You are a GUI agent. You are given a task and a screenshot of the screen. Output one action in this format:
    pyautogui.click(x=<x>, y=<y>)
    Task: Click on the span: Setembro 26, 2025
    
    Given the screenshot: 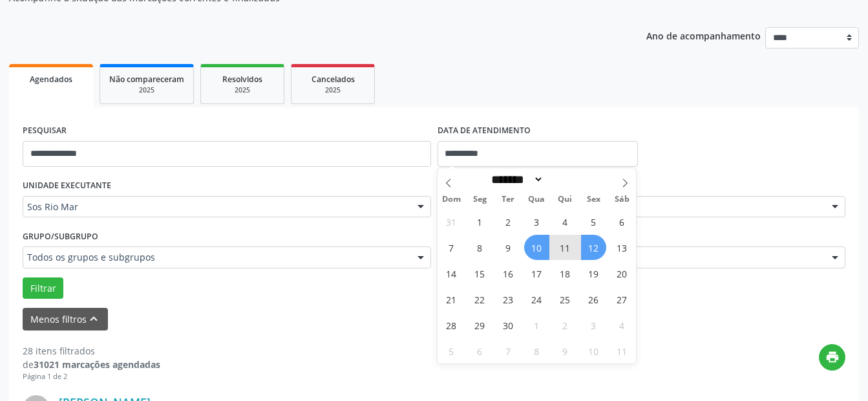 What is the action you would take?
    pyautogui.click(x=593, y=299)
    